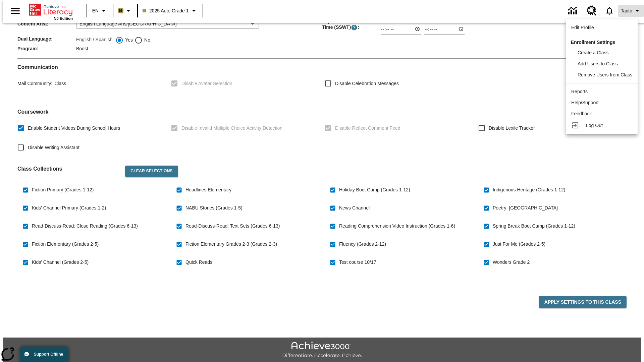 This screenshot has height=362, width=644. What do you see at coordinates (583, 28) in the screenshot?
I see `span: Edit Profile` at bounding box center [583, 28].